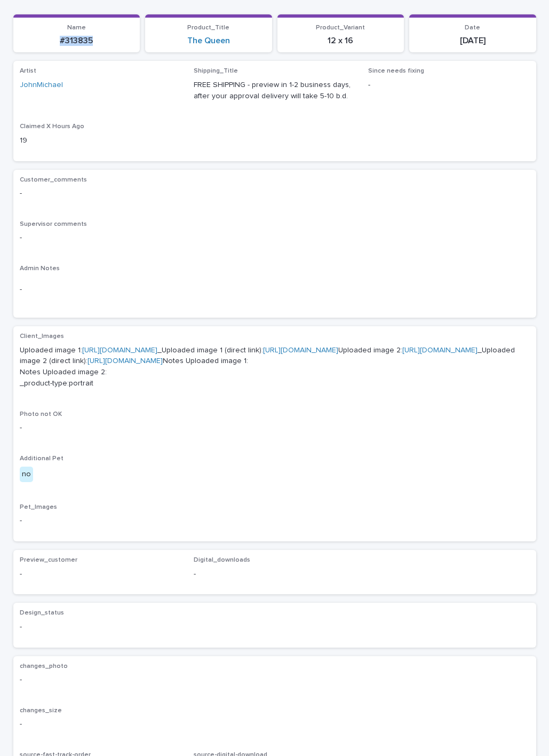 The height and width of the screenshot is (756, 549). Describe the element at coordinates (40, 269) in the screenshot. I see `span: Admin Notes` at that location.